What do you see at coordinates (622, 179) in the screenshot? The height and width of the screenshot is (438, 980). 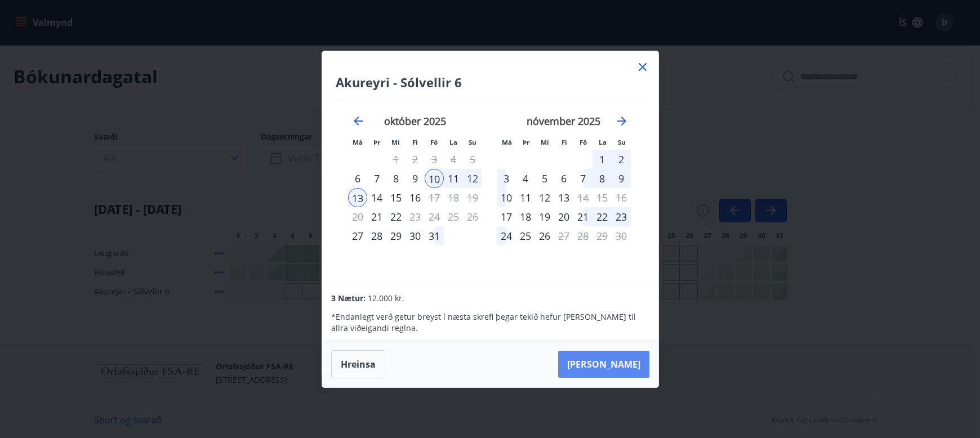 I see `td: Choose sunnudagur, 9. nóvember 2025 as your check-in date. It’s available.` at bounding box center [622, 179].